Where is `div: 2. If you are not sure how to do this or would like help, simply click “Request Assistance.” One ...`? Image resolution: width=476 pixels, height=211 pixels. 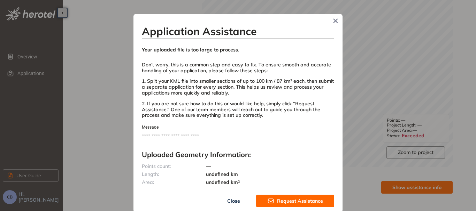 div: 2. If you are not sure how to do this or would like help, simply click “Request Assistance.” One ... is located at coordinates (238, 110).